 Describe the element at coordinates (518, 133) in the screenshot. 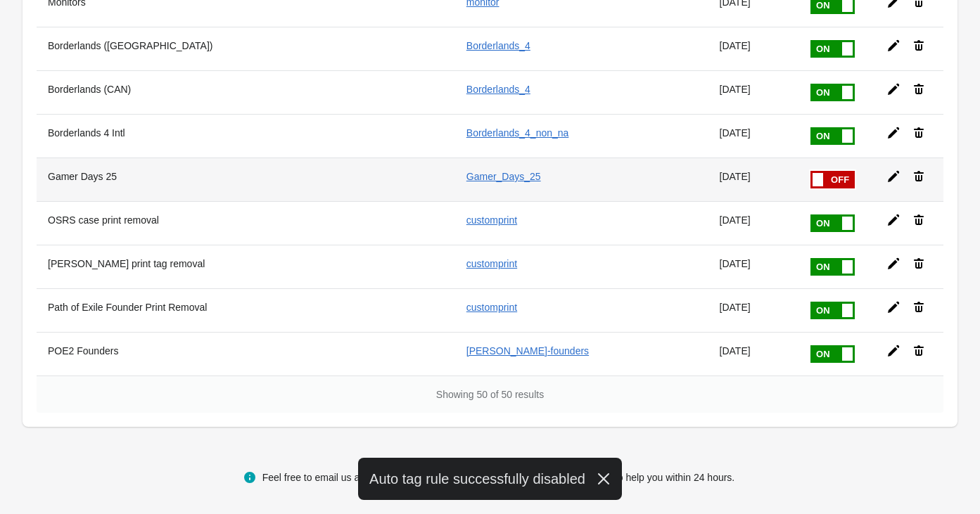

I see `a: Borderlands_4_non_na` at that location.